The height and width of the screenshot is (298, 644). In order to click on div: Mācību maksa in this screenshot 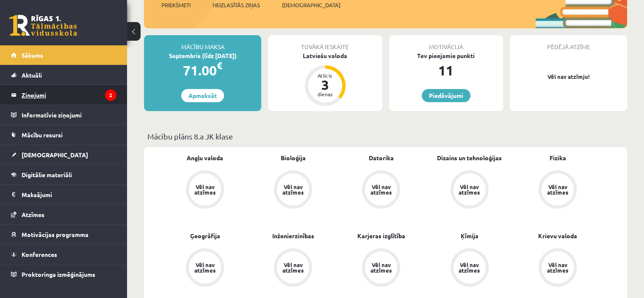, I will do `click(203, 43)`.